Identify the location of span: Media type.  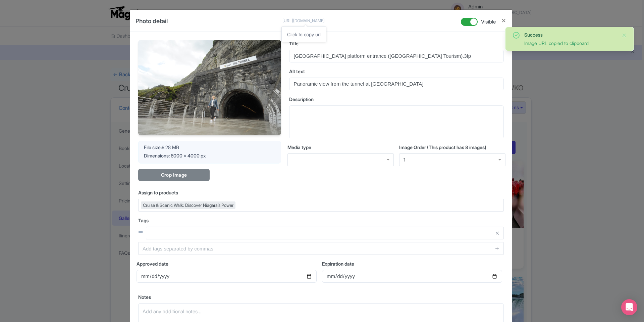
(299, 147).